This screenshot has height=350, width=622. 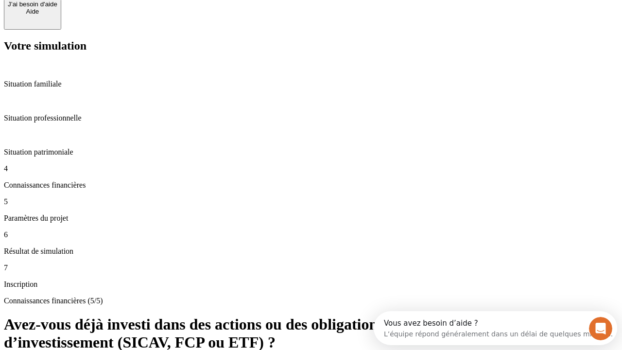 I want to click on p: Connaissances financières (5/5), so click(x=311, y=301).